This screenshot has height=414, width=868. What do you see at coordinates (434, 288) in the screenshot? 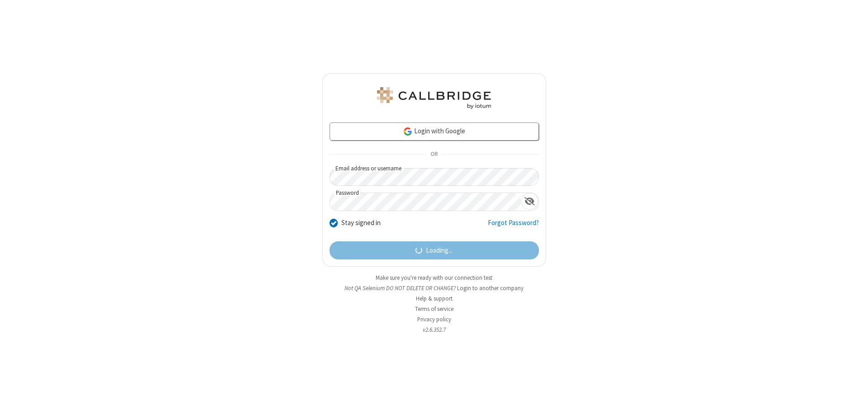
I see `li: Not QA Selenium DO NOT DELETE OR CHANGE?` at bounding box center [434, 288].